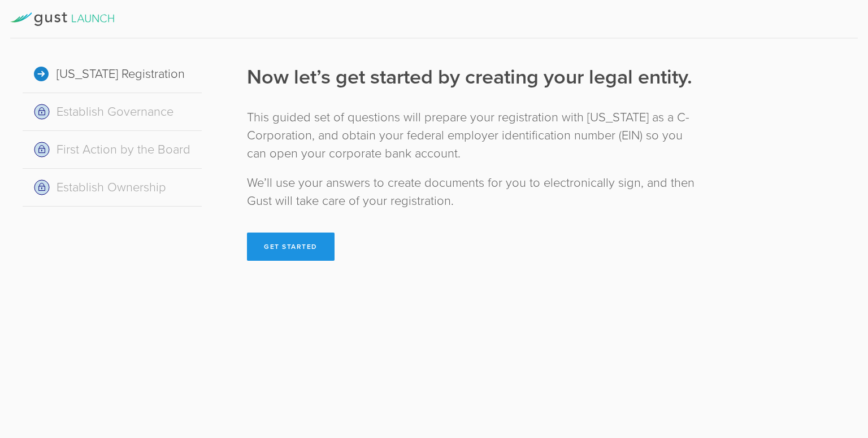 Image resolution: width=868 pixels, height=438 pixels. Describe the element at coordinates (112, 149) in the screenshot. I see `div: First Action by the Board` at that location.